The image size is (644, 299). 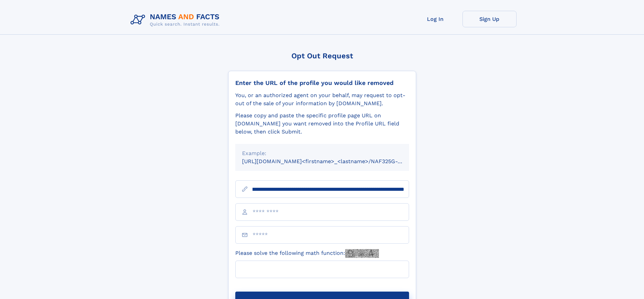 I want to click on a: Log In, so click(x=435, y=19).